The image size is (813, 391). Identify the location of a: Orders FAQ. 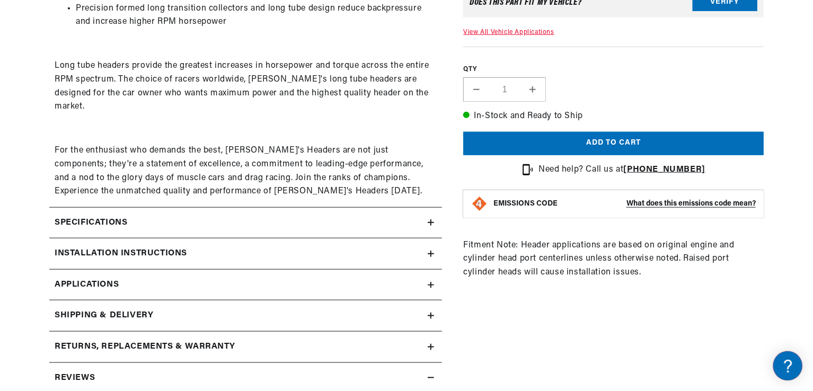
(106, 229).